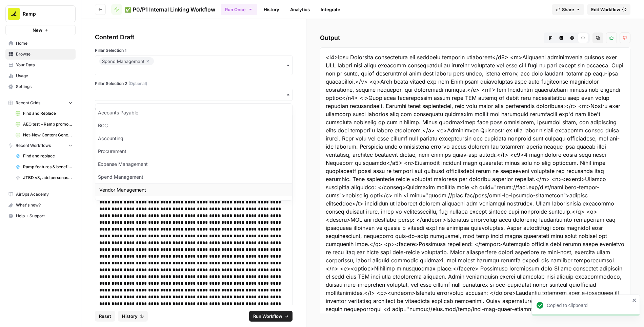 The width and height of the screenshot is (644, 327). Describe the element at coordinates (40, 43) in the screenshot. I see `a: Home` at that location.